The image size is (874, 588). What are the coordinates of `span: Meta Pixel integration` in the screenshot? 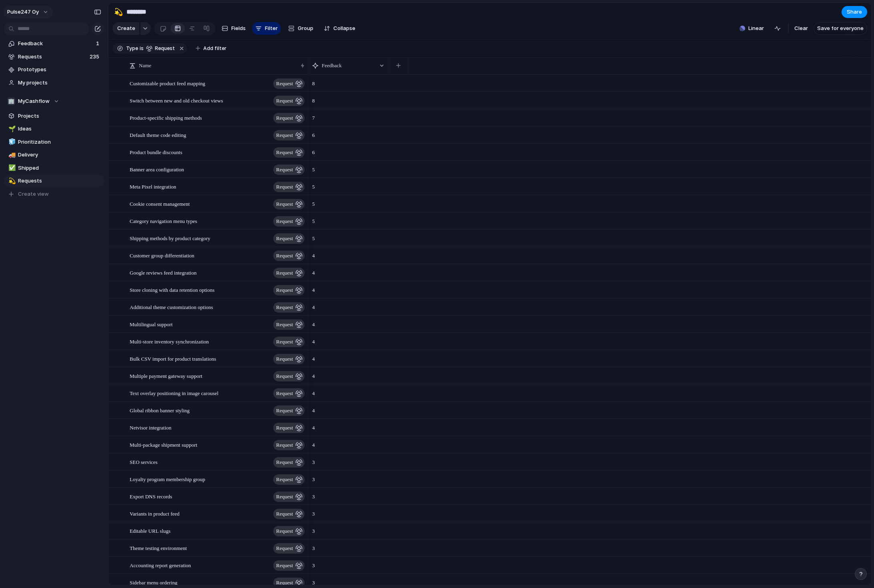 It's located at (153, 186).